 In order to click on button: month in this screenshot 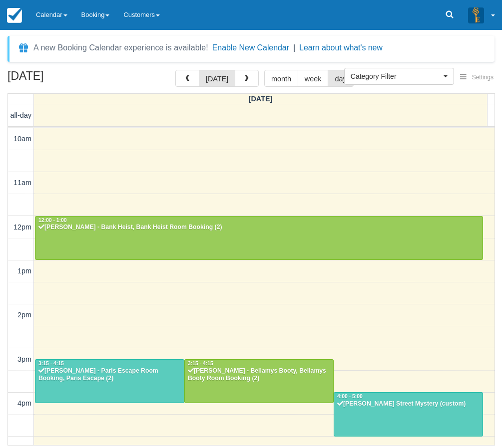, I will do `click(281, 78)`.